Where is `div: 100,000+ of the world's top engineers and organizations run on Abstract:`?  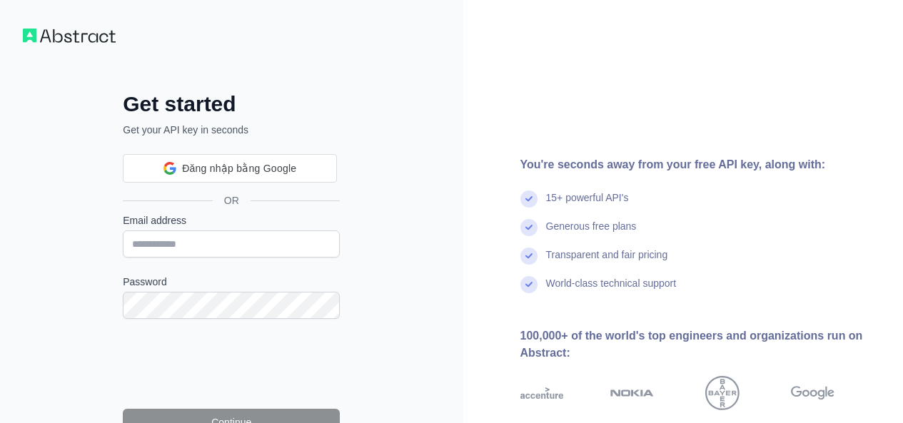
div: 100,000+ of the world's top engineers and organizations run on Abstract: is located at coordinates (700, 345).